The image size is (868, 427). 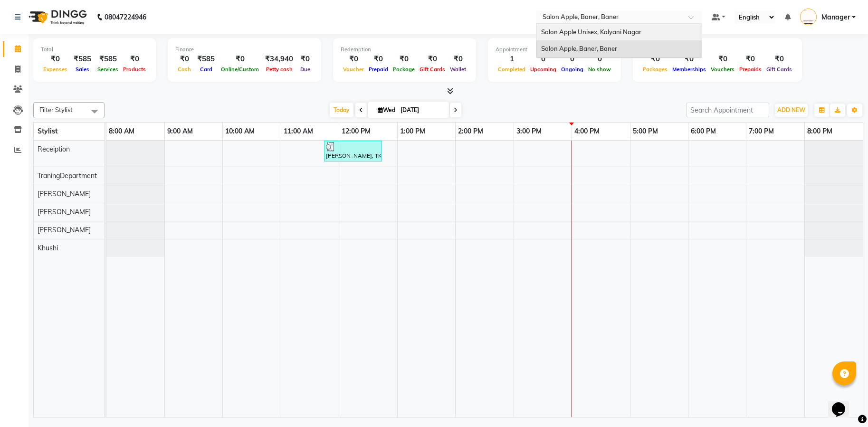 What do you see at coordinates (587, 131) in the screenshot?
I see `a: 4:00 PM` at bounding box center [587, 131].